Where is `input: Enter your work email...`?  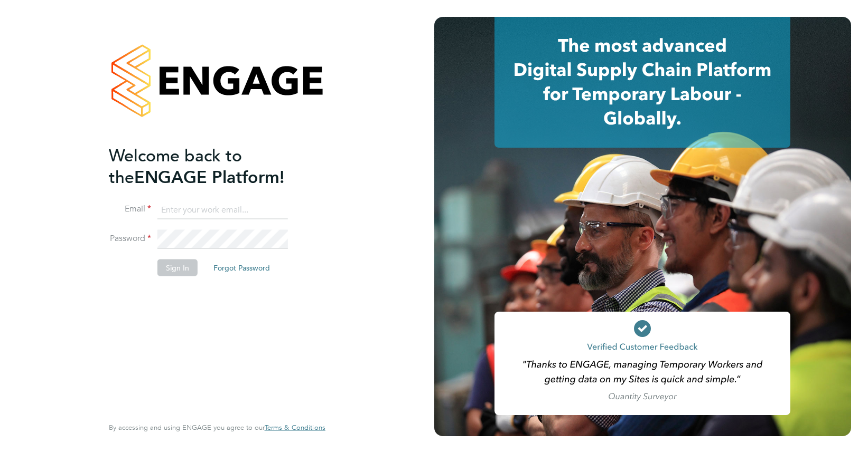 input: Enter your work email... is located at coordinates (222, 210).